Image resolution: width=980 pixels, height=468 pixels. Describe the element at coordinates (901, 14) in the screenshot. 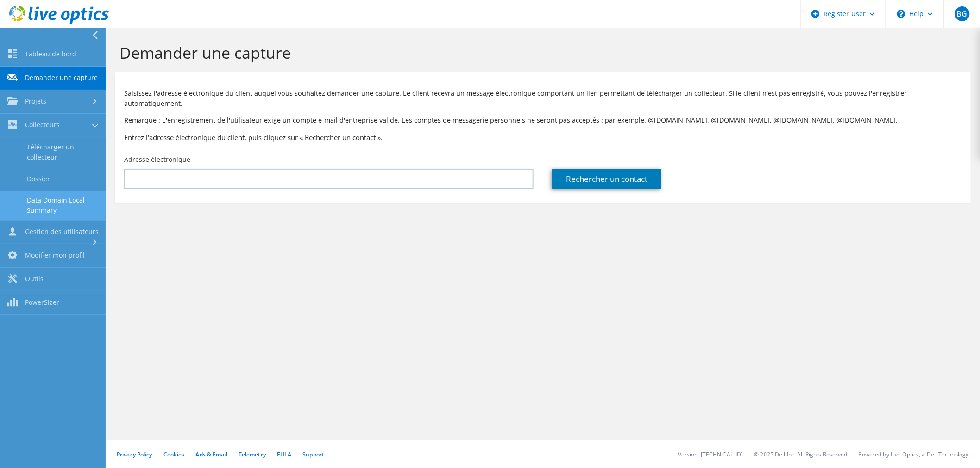

I see `svg: \n` at that location.